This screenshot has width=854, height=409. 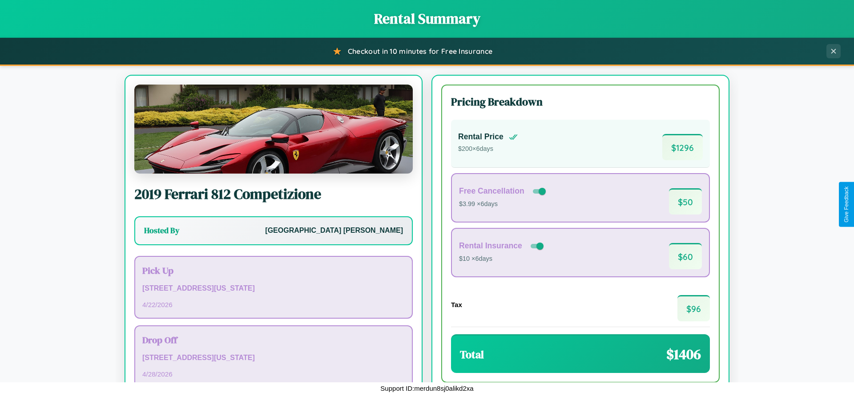 What do you see at coordinates (274, 129) in the screenshot?
I see `img: Ferrari 812 Competizione` at bounding box center [274, 129].